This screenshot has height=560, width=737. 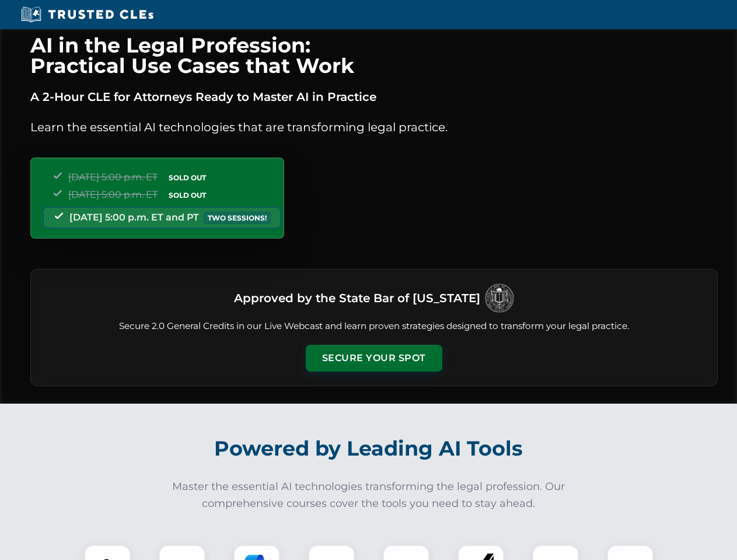 I want to click on p: Learn the essential AI technologies that are transforming legal practice., so click(x=374, y=127).